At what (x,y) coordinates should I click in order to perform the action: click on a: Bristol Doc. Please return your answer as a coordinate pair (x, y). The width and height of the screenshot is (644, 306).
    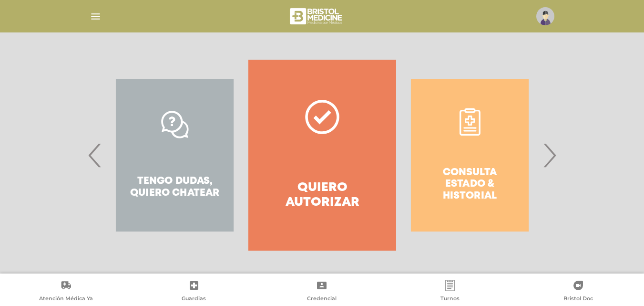
    Looking at the image, I should click on (578, 292).